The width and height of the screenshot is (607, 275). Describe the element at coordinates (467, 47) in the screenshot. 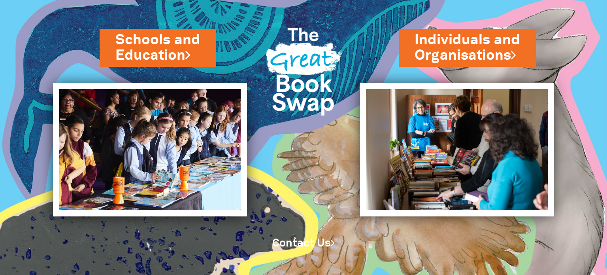

I see `a: Individuals andOrganisations` at that location.